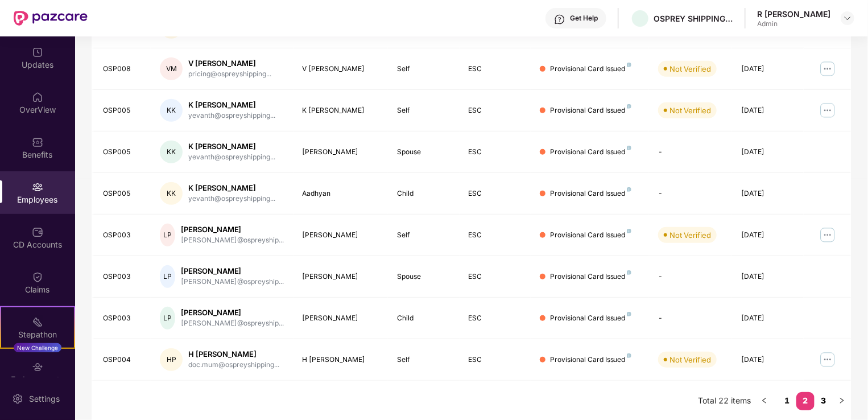  Describe the element at coordinates (171, 360) in the screenshot. I see `div: HP` at that location.